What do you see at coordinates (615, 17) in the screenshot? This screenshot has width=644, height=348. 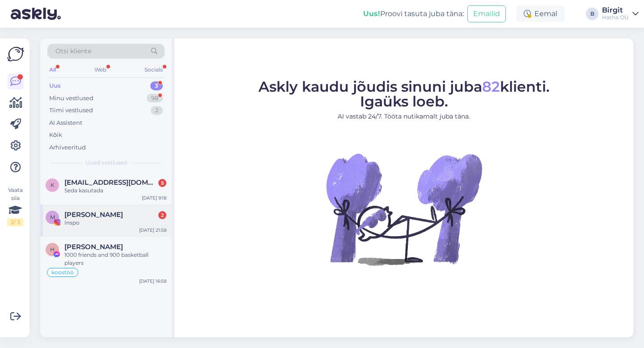 I see `div: Hatha OÜ` at bounding box center [615, 17].